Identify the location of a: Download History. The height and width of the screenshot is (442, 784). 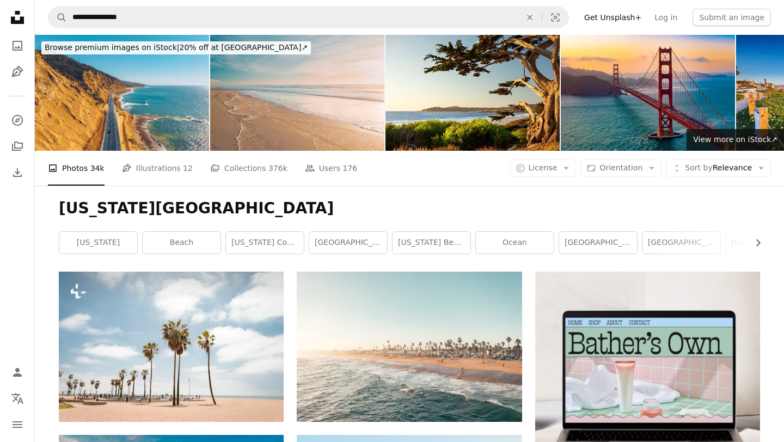
(17, 172).